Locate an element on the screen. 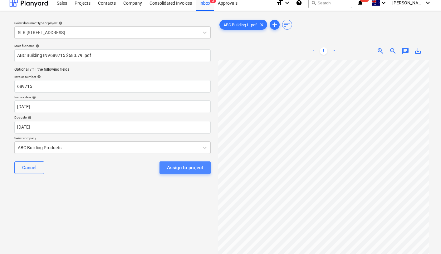  a: Previous page is located at coordinates (314, 51).